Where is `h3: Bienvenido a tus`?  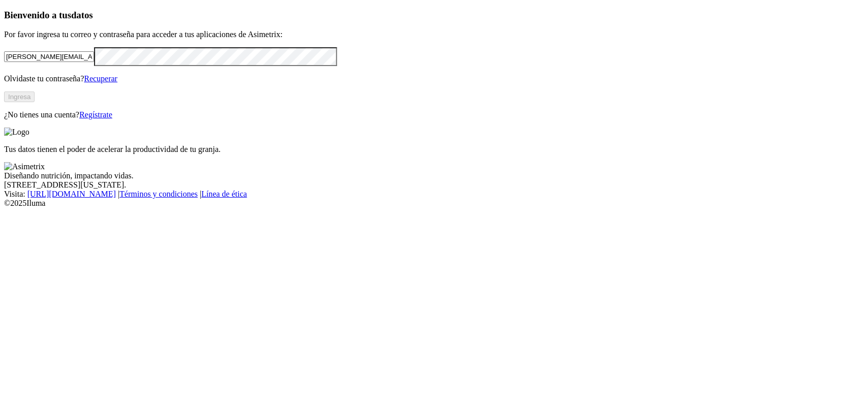
h3: Bienvenido a tus is located at coordinates (434, 16).